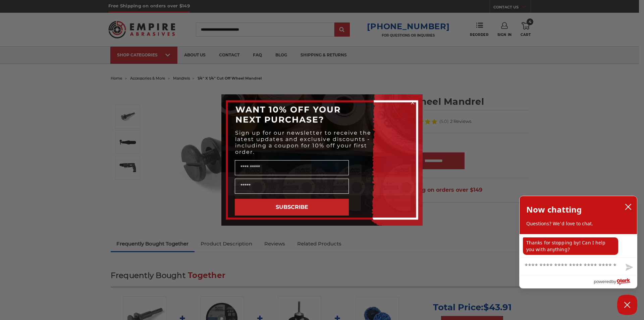 Image resolution: width=644 pixels, height=320 pixels. What do you see at coordinates (629, 206) in the screenshot?
I see `button: close chatbox` at bounding box center [629, 206].